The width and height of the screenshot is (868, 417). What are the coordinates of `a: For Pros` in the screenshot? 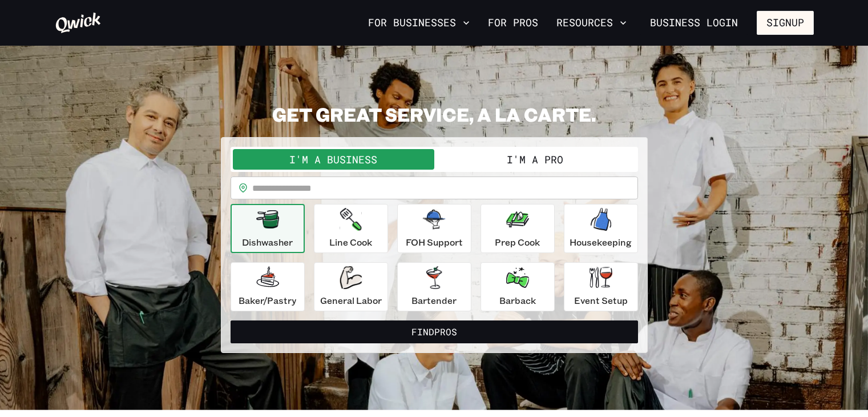 It's located at (513, 23).